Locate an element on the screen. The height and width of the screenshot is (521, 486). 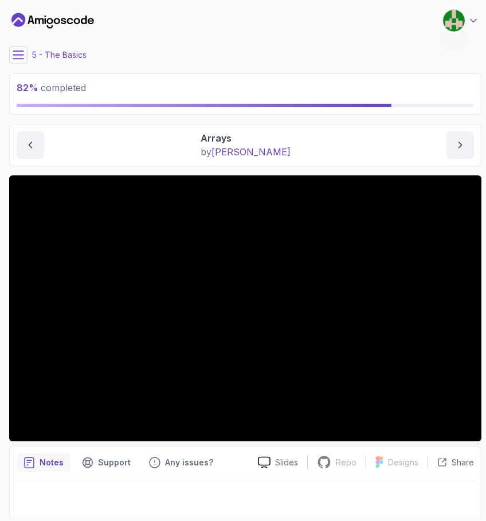
p: 5 - The Basics is located at coordinates (59, 55).